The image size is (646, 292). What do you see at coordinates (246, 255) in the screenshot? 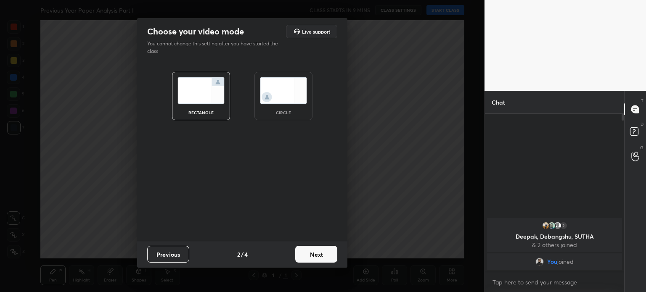
I see `h4: 4` at bounding box center [246, 255].